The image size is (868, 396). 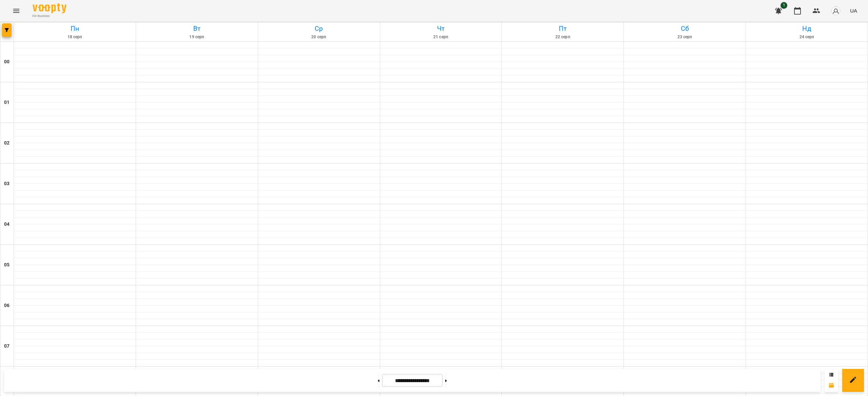 What do you see at coordinates (6, 62) in the screenshot?
I see `h6: 00` at bounding box center [6, 62].